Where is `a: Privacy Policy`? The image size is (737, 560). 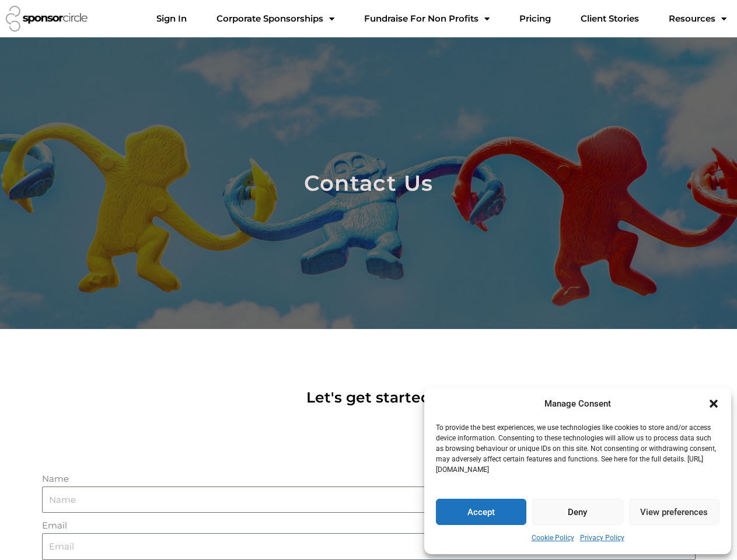 a: Privacy Policy is located at coordinates (602, 538).